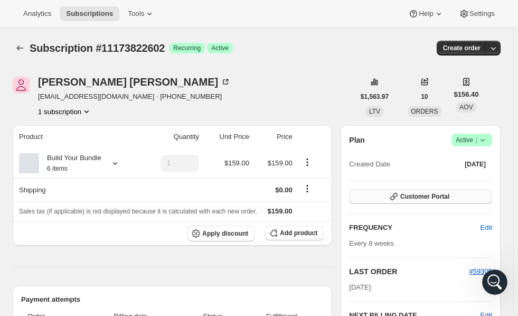 Image resolution: width=518 pixels, height=316 pixels. Describe the element at coordinates (357, 140) in the screenshot. I see `h2: Plan` at that location.